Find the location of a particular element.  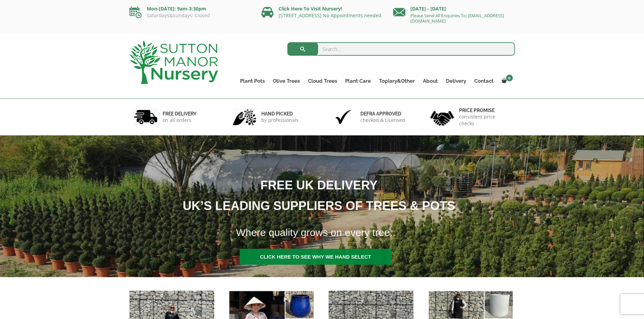

h6: hand picked is located at coordinates (280, 114).